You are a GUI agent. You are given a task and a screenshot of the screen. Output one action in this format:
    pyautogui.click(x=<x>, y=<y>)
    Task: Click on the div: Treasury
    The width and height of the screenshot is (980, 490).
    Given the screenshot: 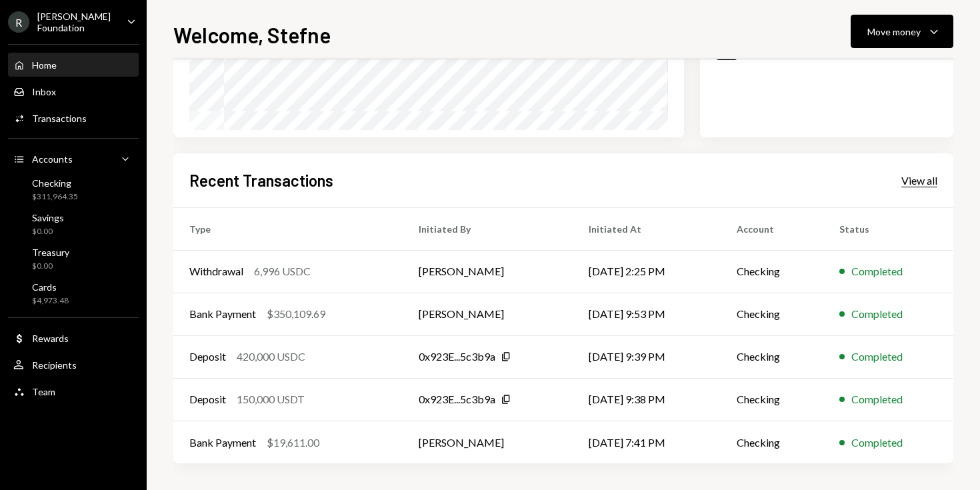 What is the action you would take?
    pyautogui.click(x=51, y=252)
    